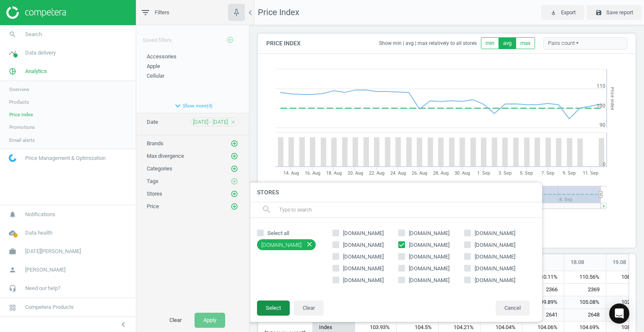 The image size is (644, 332). What do you see at coordinates (22, 140) in the screenshot?
I see `span: Email alerts` at bounding box center [22, 140].